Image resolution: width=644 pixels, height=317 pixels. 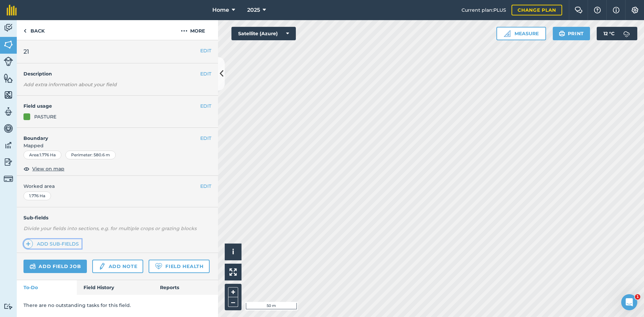 What do you see at coordinates (220, 10) in the screenshot?
I see `span: Home` at bounding box center [220, 10].